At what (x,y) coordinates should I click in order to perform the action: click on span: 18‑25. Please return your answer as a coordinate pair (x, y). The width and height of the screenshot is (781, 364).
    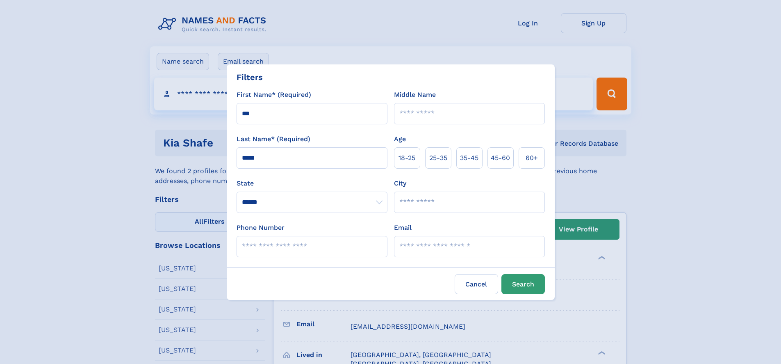
    Looking at the image, I should click on (407, 158).